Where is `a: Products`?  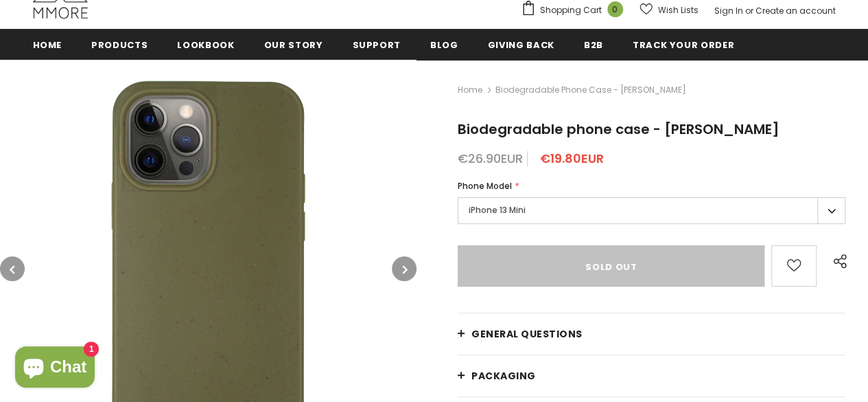
a: Products is located at coordinates (120, 44).